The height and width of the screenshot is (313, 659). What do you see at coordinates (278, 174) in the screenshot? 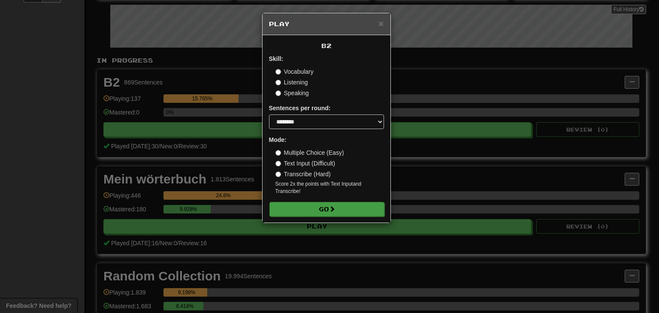
I see `input: Transcribe (Hard)` at bounding box center [278, 174].